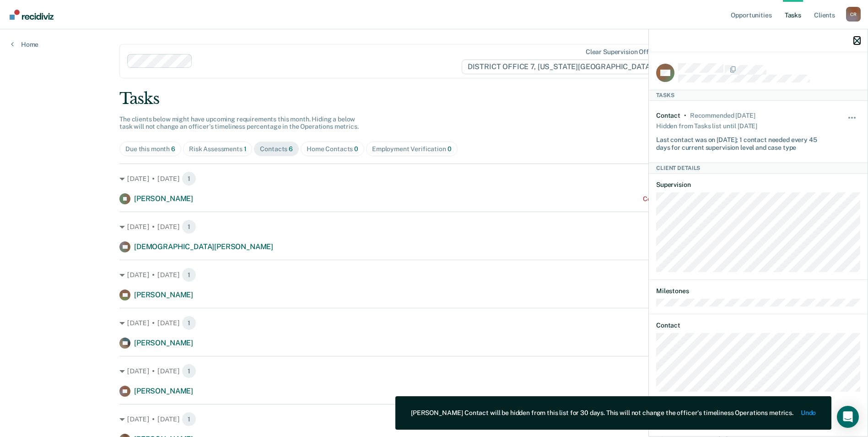 This screenshot has height=437, width=868. I want to click on dt: Milestones, so click(759, 291).